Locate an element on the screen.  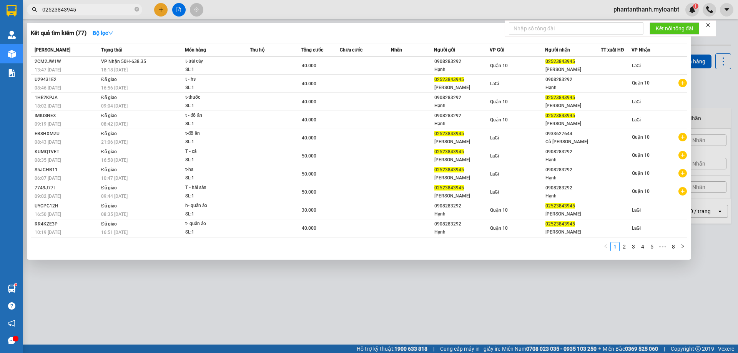
li: Next 5 Pages is located at coordinates (663, 247).